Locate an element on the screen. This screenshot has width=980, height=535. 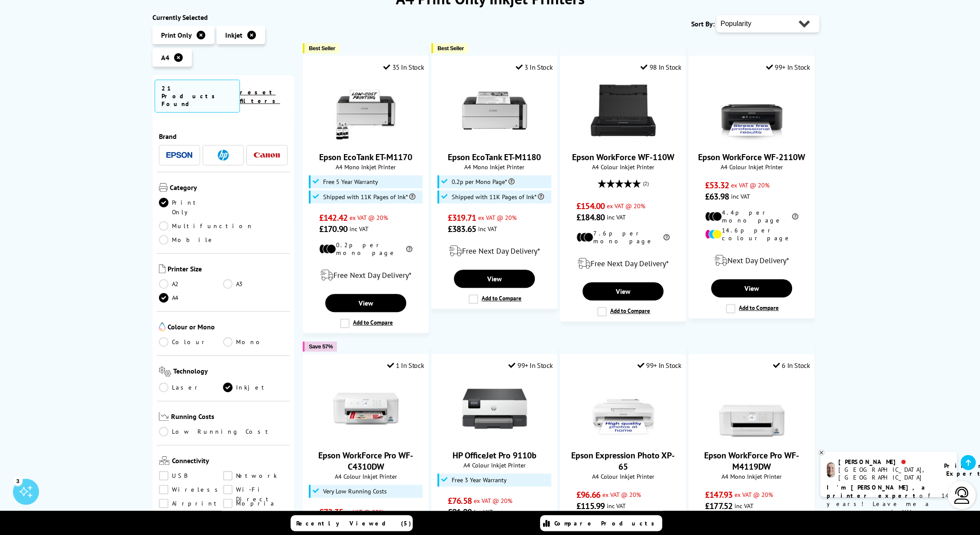
span: Very Low Running Costs is located at coordinates (355, 492).